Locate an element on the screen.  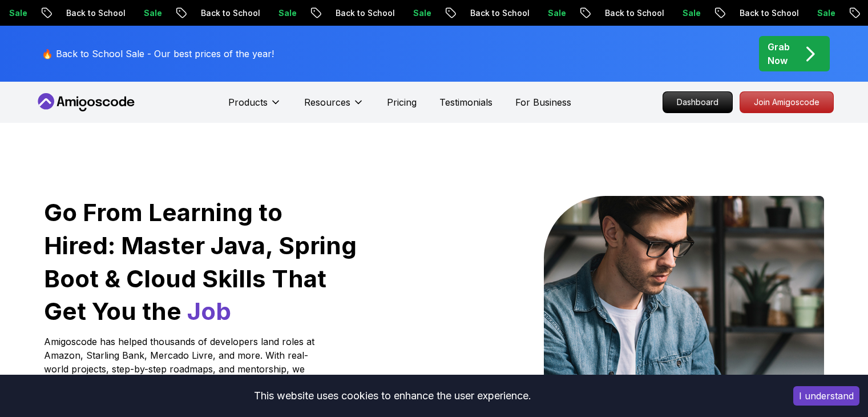
p: Grab Now is located at coordinates (779, 54).